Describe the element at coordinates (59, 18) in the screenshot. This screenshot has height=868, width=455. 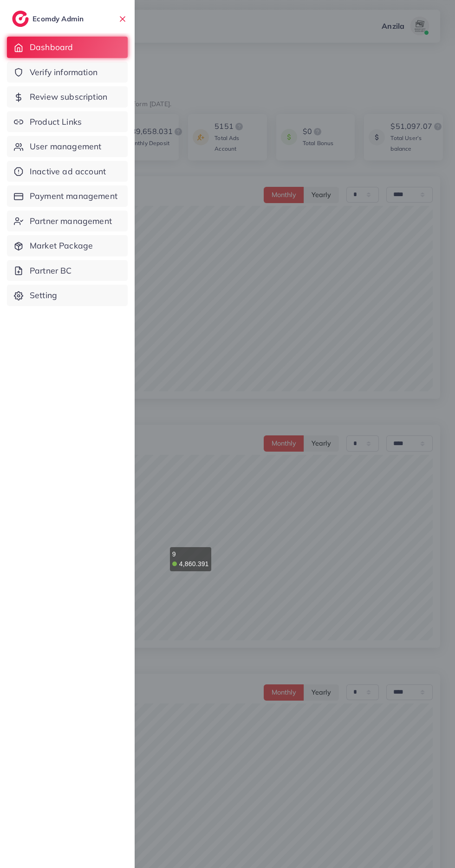
I see `h2: Ecomdy Admin` at that location.